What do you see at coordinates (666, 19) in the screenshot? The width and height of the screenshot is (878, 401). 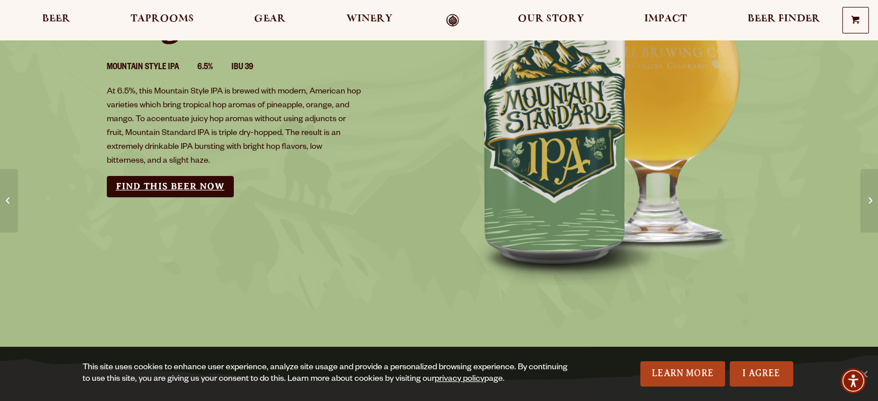 I see `span: Impact` at bounding box center [666, 19].